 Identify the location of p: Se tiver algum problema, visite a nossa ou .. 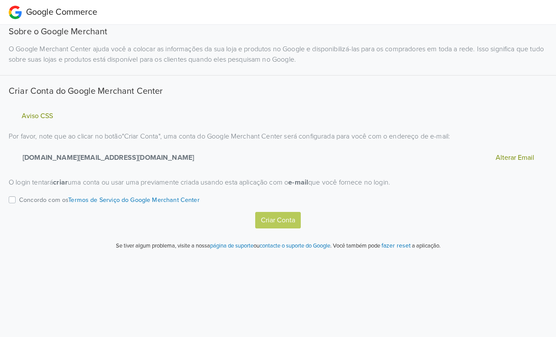
(223, 246).